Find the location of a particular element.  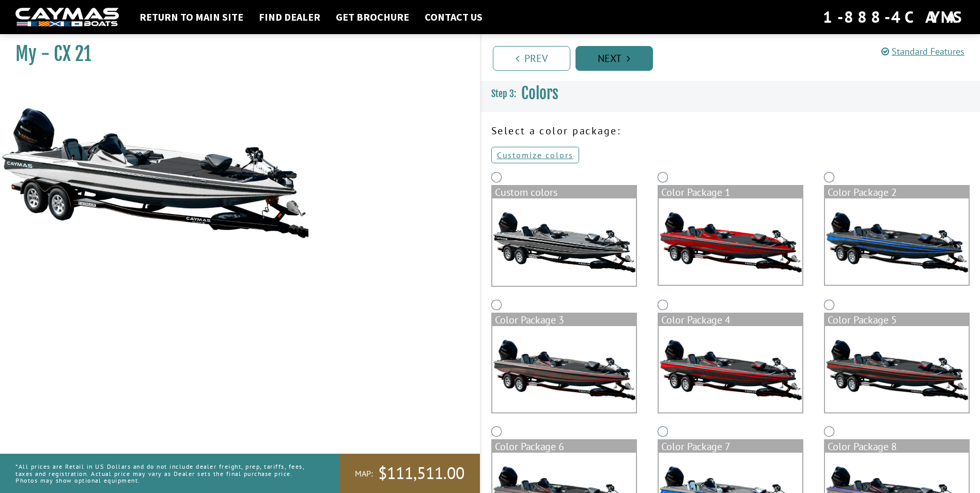

img: color_package_332.png is located at coordinates (730, 241).